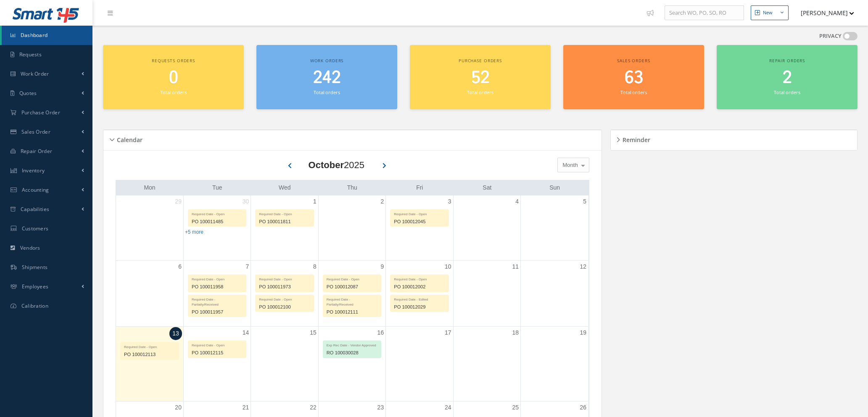 This screenshot has width=868, height=417. What do you see at coordinates (450, 202) in the screenshot?
I see `a: October 3, 2025` at bounding box center [450, 202].